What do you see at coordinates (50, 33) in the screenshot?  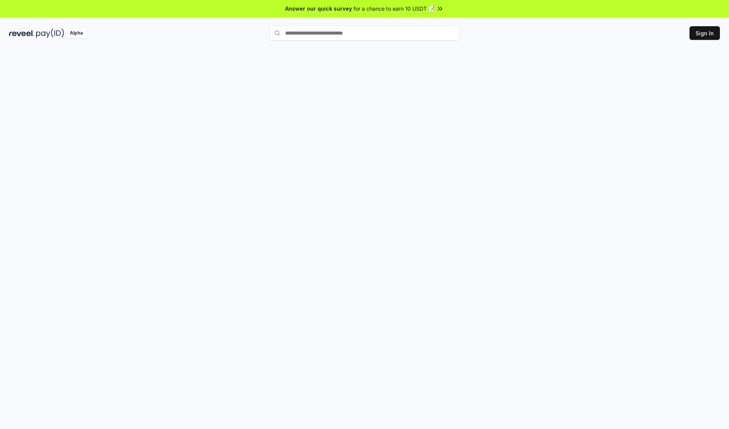 I see `img: pay_id` at bounding box center [50, 33].